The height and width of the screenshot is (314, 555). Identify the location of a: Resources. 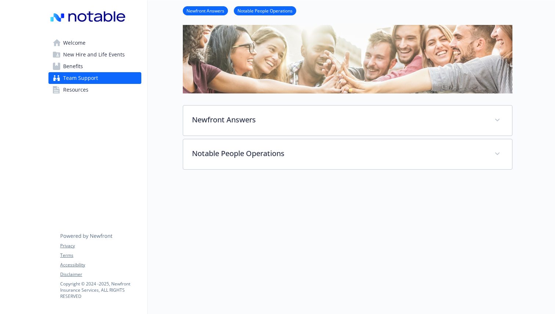
(95, 90).